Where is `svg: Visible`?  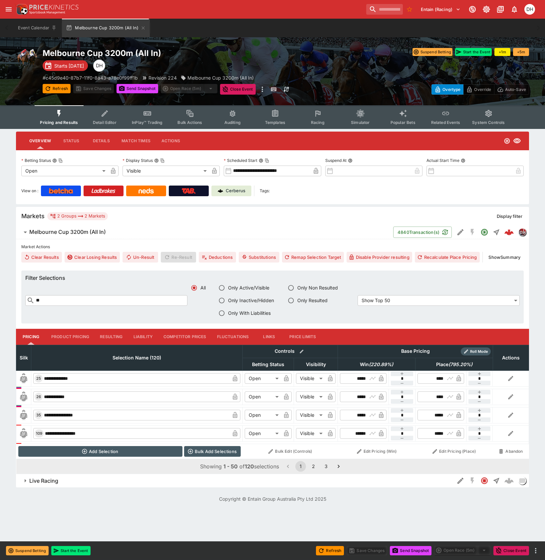 svg: Visible is located at coordinates (517, 141).